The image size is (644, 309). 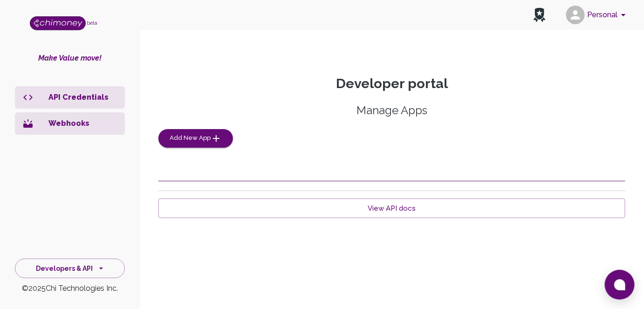 I want to click on h5: Manage Apps, so click(x=392, y=110).